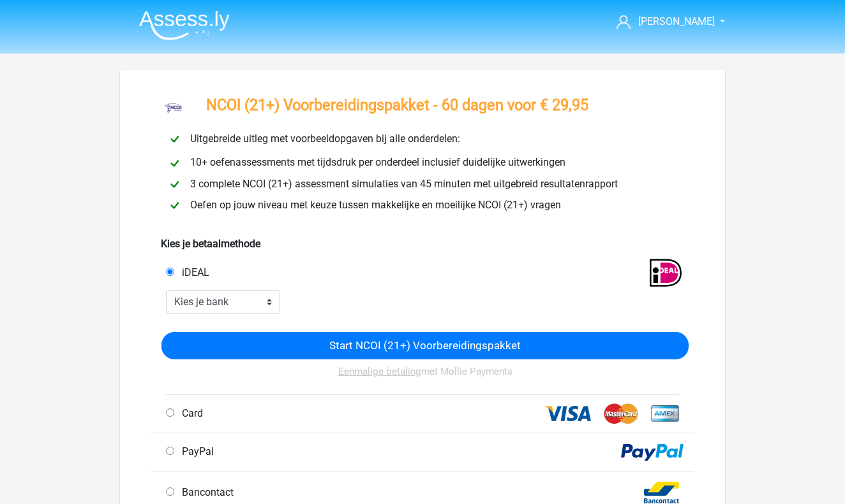 The image size is (845, 504). I want to click on u: Eenmalige betaling, so click(380, 372).